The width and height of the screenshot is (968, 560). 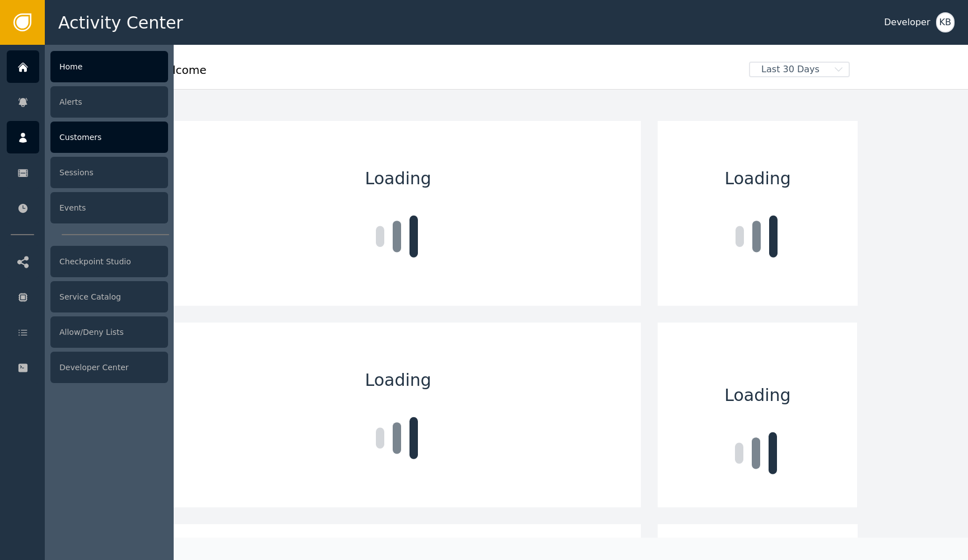 What do you see at coordinates (109, 261) in the screenshot?
I see `div: Checkpoint Studio` at bounding box center [109, 261].